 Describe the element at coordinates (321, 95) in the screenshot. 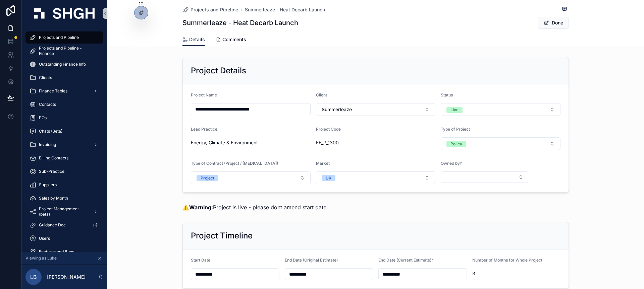

I see `span: Client` at that location.